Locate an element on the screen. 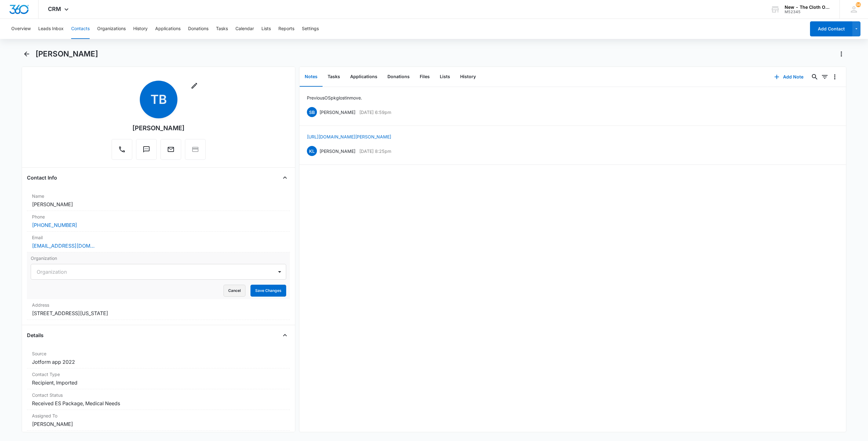 The width and height of the screenshot is (868, 441). button: Contacts is located at coordinates (80, 29).